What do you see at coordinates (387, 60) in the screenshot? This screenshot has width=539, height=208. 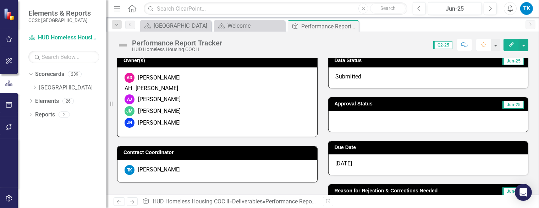 I see `h3: Data Status` at bounding box center [387, 60].